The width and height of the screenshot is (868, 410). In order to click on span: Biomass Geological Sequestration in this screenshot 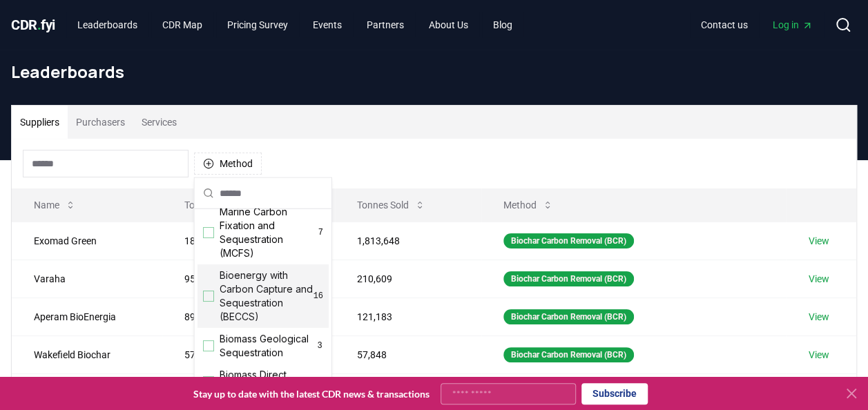, I will do `click(268, 346)`.